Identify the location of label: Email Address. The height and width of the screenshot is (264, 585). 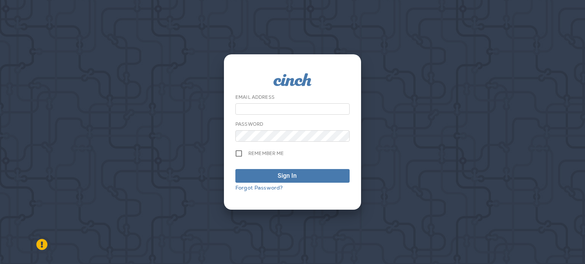
(255, 97).